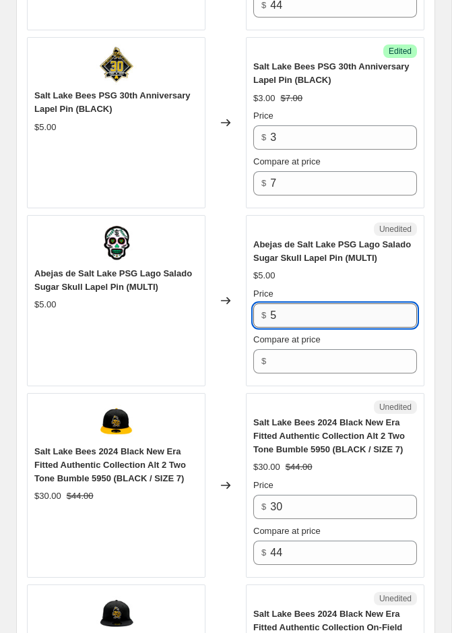  What do you see at coordinates (400, 51) in the screenshot?
I see `span: Edited` at bounding box center [400, 51].